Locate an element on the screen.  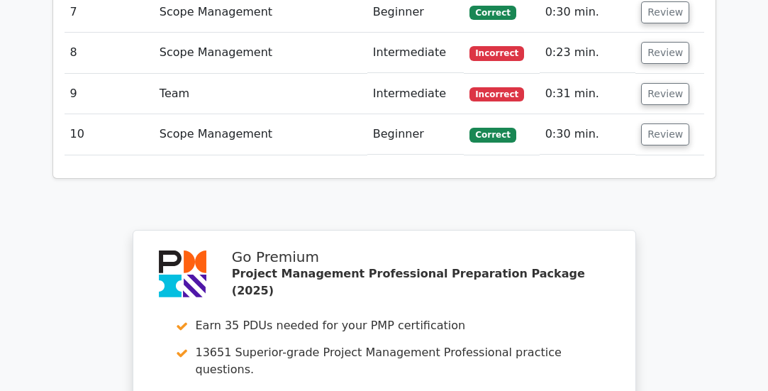
td: 10 is located at coordinates (109, 134).